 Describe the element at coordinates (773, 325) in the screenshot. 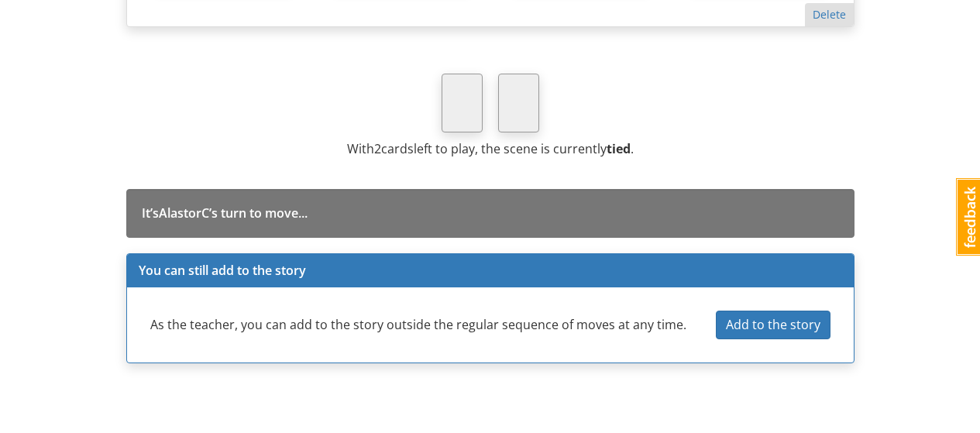

I see `span: Add to the story` at that location.